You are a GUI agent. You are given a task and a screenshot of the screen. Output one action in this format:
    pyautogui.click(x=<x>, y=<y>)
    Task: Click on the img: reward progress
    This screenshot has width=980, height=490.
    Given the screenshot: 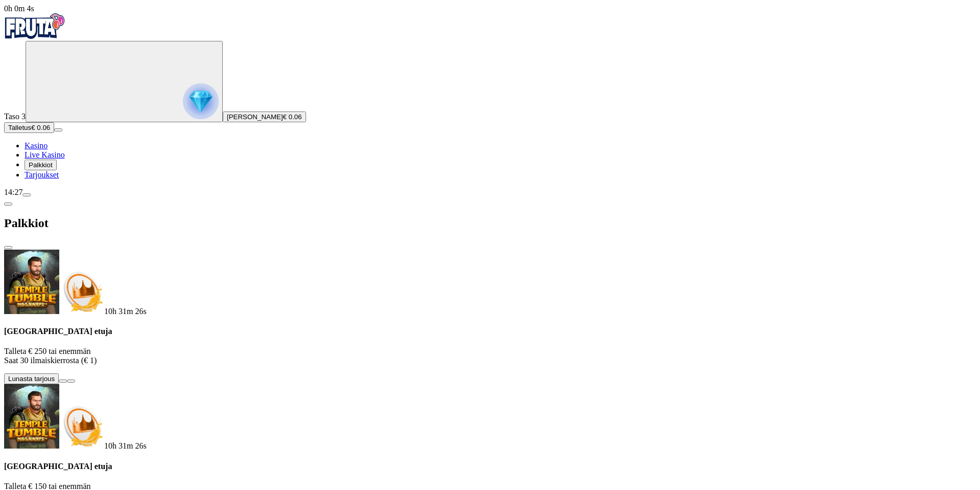 What is the action you would take?
    pyautogui.click(x=201, y=101)
    